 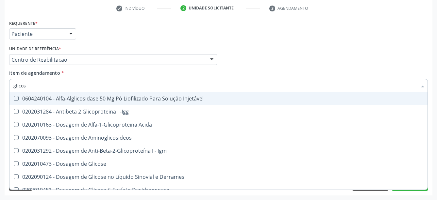 I want to click on div: 0202010481 - Dosagem de Glicose-6-Fosfato Desidrogenase, so click(x=218, y=190).